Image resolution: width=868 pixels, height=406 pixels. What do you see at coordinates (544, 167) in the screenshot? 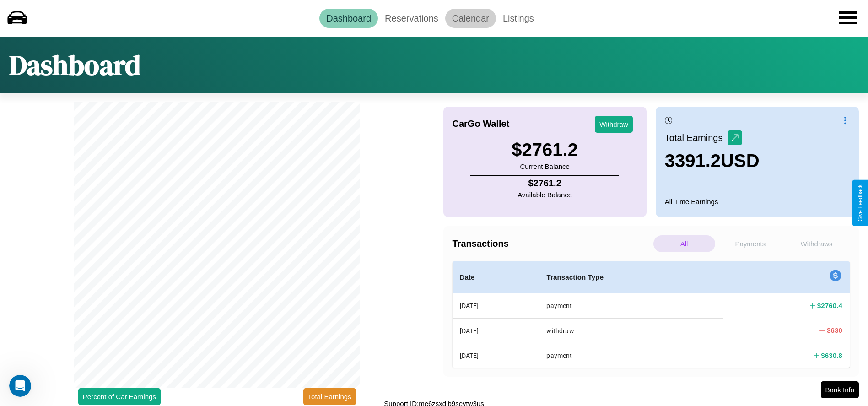
I see `p: Current Balance` at bounding box center [544, 167].